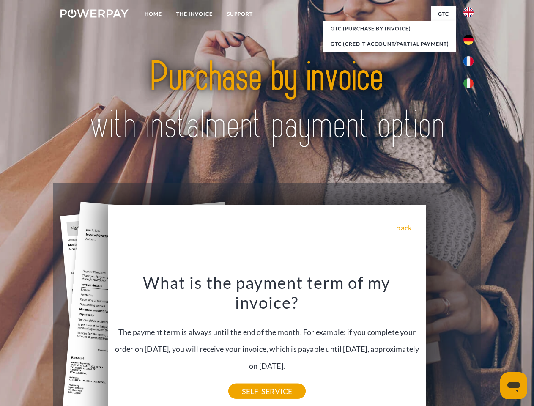  What do you see at coordinates (267, 101) in the screenshot?
I see `img: title-powerpay_en.svg` at bounding box center [267, 101].